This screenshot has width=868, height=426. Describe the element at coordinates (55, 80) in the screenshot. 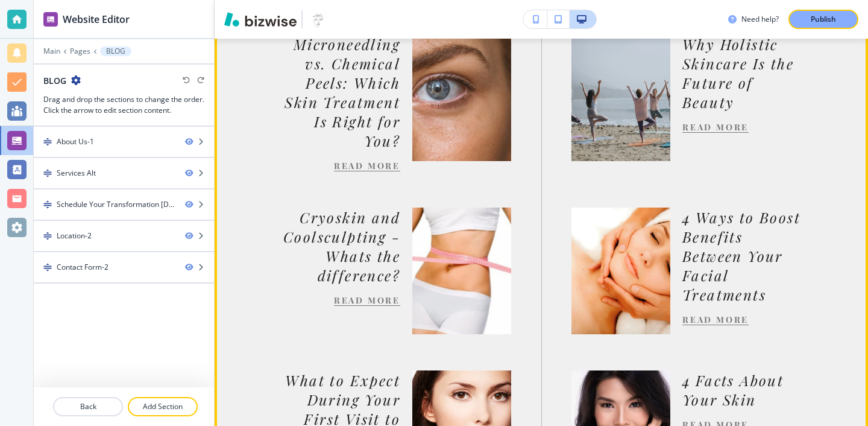

I see `h2: BLOG` at that location.